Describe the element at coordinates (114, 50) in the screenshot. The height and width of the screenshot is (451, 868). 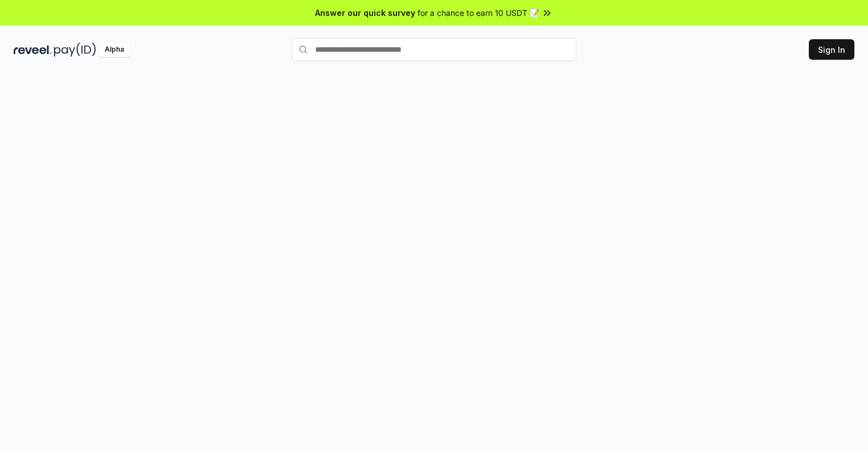
I see `div: Alpha` at that location.